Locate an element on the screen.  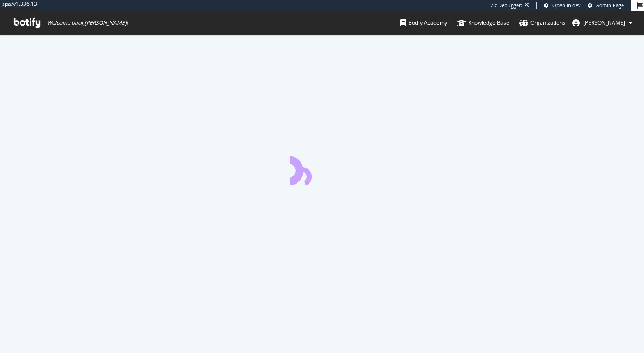
div: Knowledge Base is located at coordinates (483, 23).